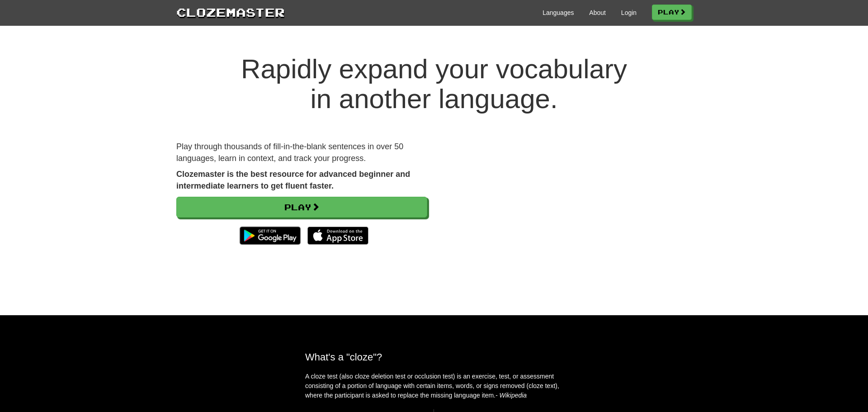  I want to click on strong: Clozemaster is the best resource for advanced beginner and intermediate learners to get fluent fa..., so click(293, 180).